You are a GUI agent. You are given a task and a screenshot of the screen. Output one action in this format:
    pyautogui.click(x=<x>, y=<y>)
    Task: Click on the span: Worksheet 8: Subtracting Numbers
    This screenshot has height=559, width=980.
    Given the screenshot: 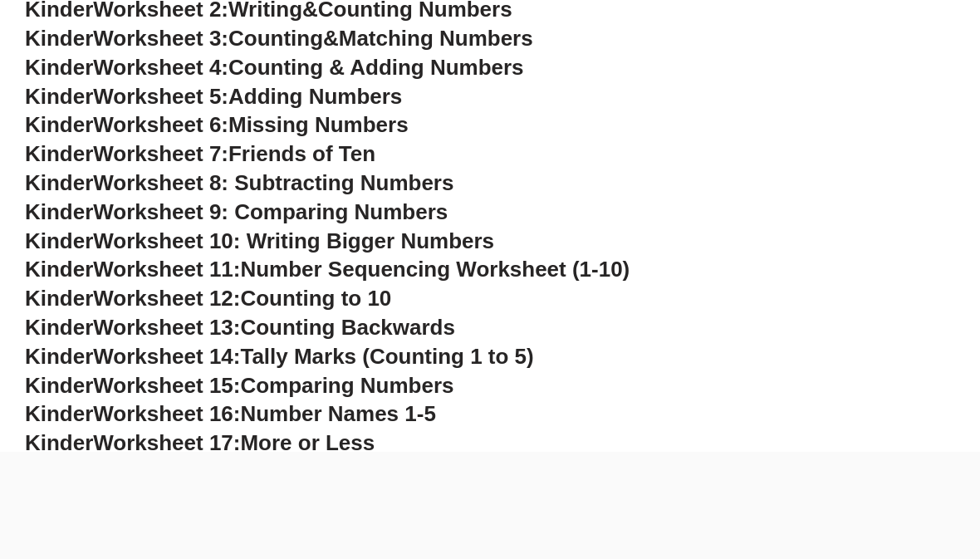 What is the action you would take?
    pyautogui.click(x=274, y=183)
    